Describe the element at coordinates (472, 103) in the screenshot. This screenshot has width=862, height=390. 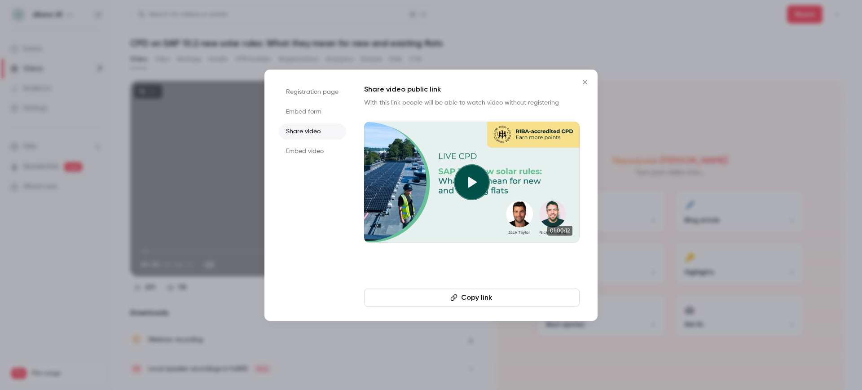
I see `p: With this link people will be able to watch video without registering` at that location.